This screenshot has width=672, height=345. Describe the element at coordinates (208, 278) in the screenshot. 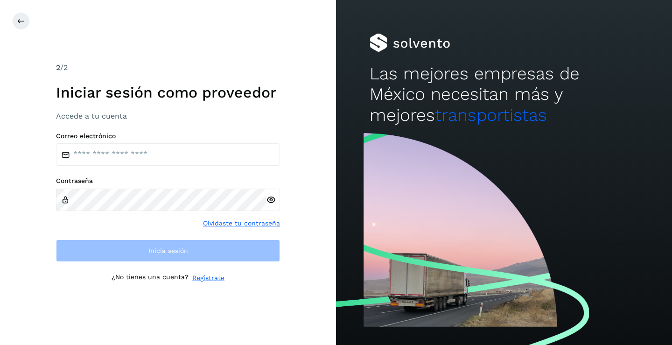

I see `a: Regístrate` at that location.